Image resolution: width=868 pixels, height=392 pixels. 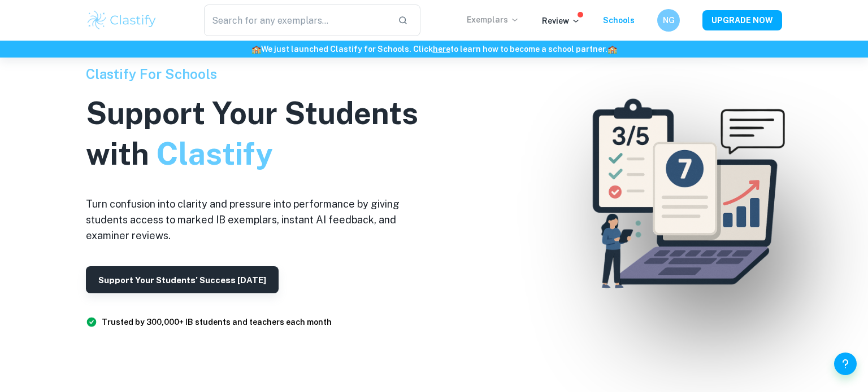 What do you see at coordinates (261, 134) in the screenshot?
I see `h1: Support Your Students with` at bounding box center [261, 134].